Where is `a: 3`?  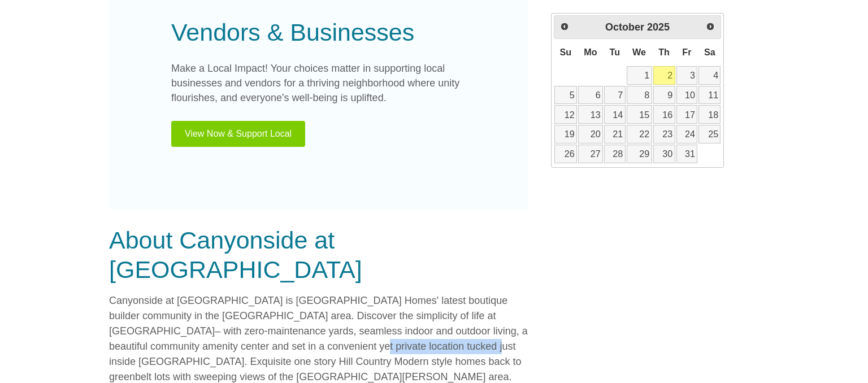 a: 3 is located at coordinates (687, 75).